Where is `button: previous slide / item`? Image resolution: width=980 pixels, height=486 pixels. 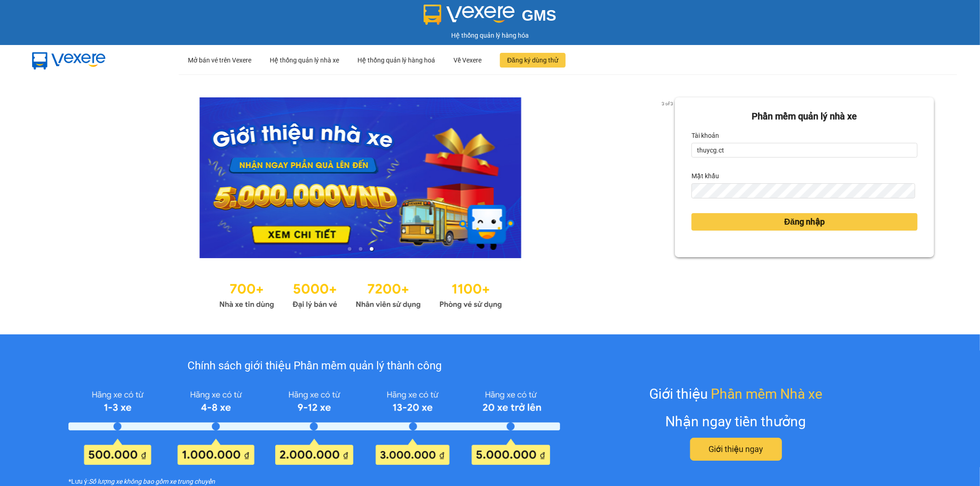 button: previous slide / item is located at coordinates (52, 178).